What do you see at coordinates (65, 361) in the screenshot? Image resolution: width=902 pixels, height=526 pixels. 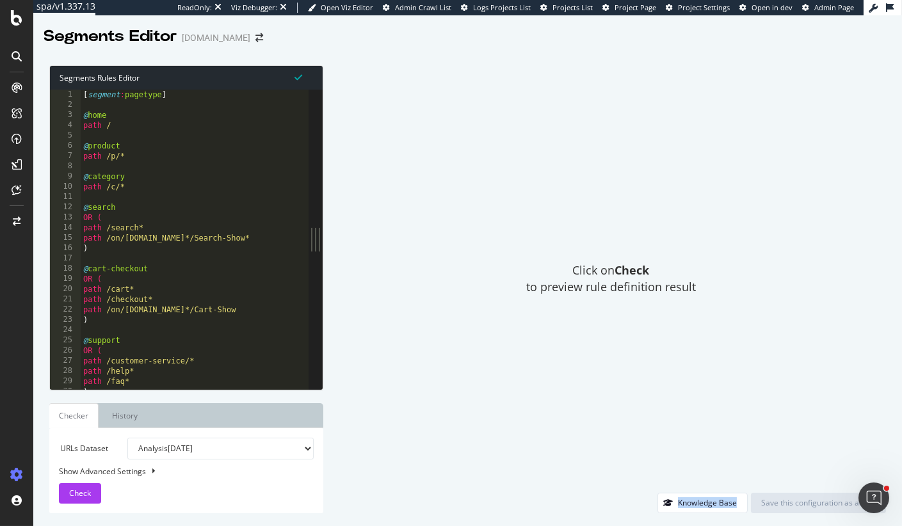 I see `div: 27` at bounding box center [65, 361].